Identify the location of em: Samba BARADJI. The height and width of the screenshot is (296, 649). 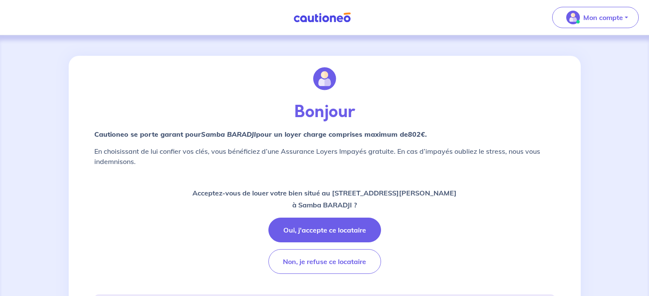
(228, 134).